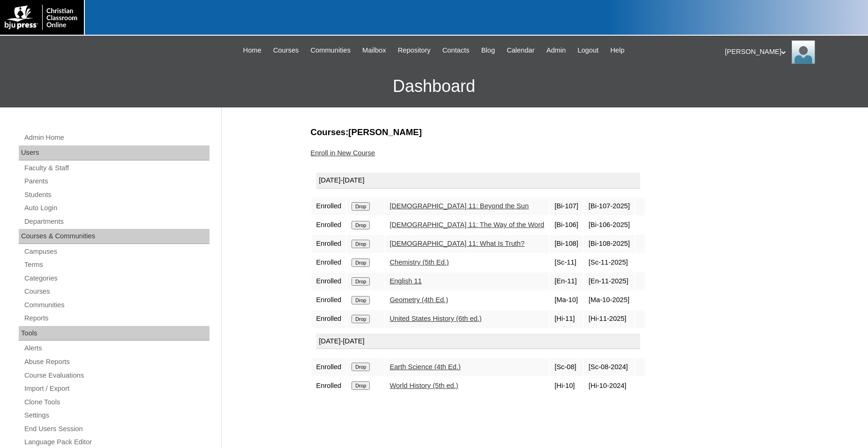 This screenshot has height=448, width=868. I want to click on a: Logout, so click(588, 50).